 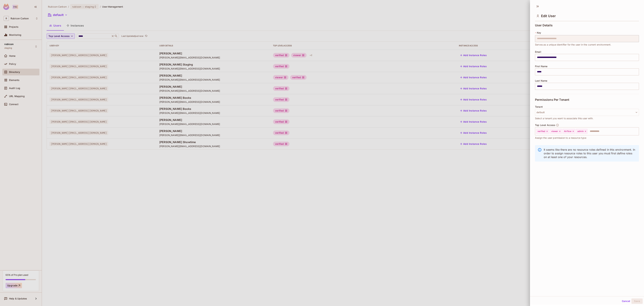 What do you see at coordinates (542, 131) in the screenshot?
I see `span: verified` at bounding box center [542, 131].